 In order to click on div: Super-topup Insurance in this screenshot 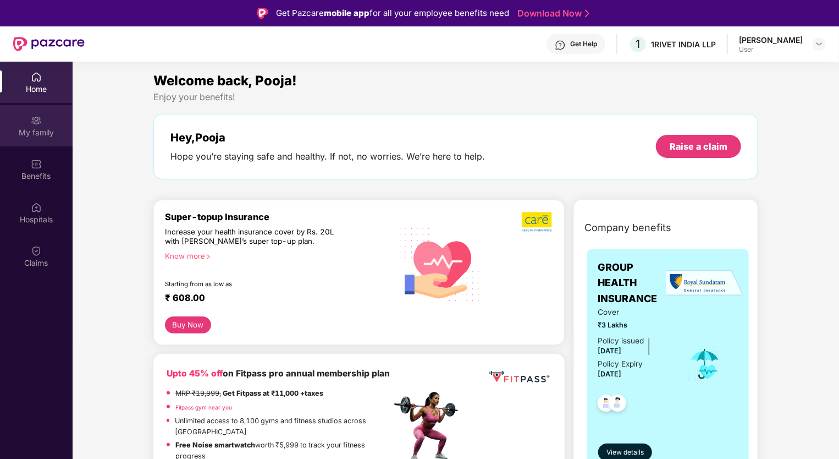, I will do `click(278, 217)`.